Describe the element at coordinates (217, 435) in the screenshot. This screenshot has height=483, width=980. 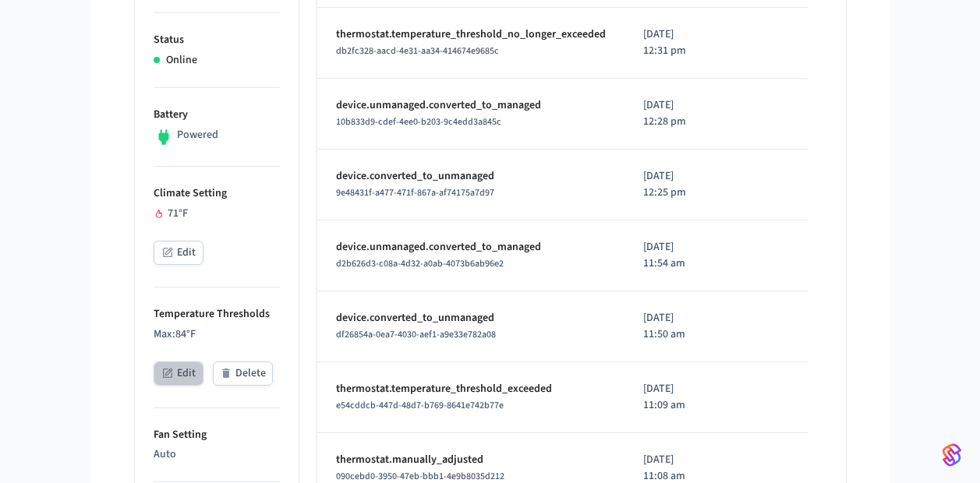
I see `p: Fan Setting` at that location.